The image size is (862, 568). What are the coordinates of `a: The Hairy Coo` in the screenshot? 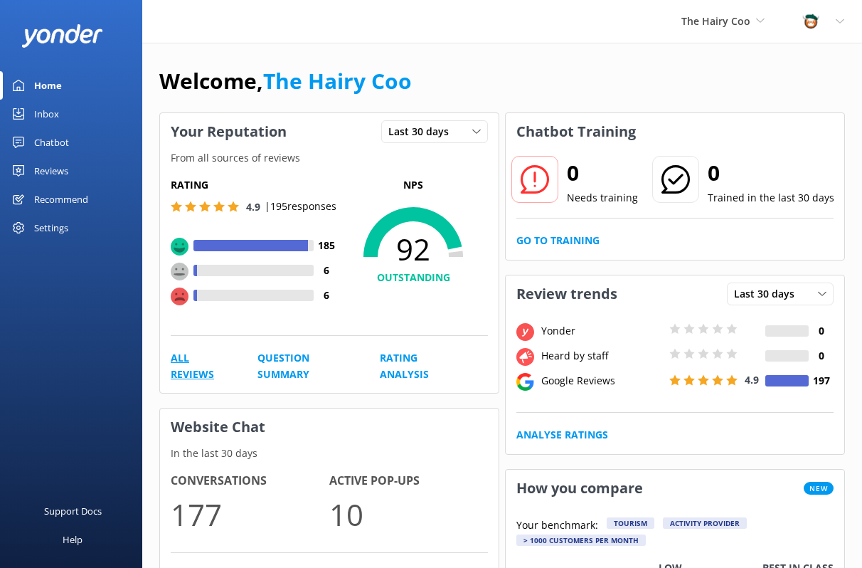 It's located at (337, 80).